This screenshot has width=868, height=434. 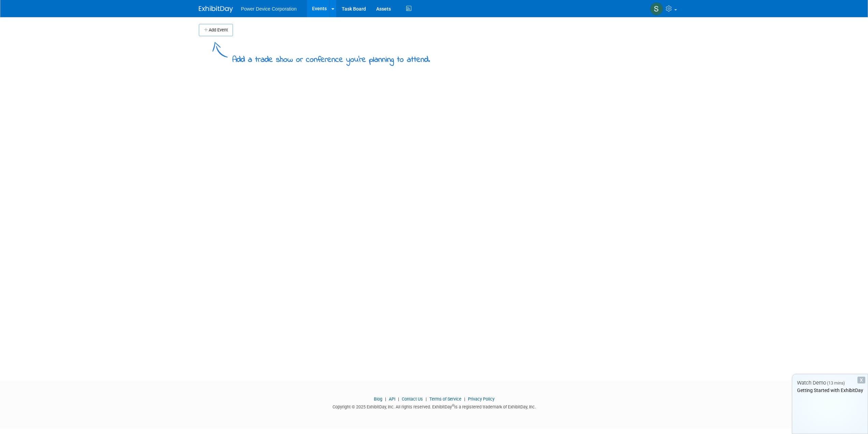 I want to click on span: (13 mins), so click(x=836, y=383).